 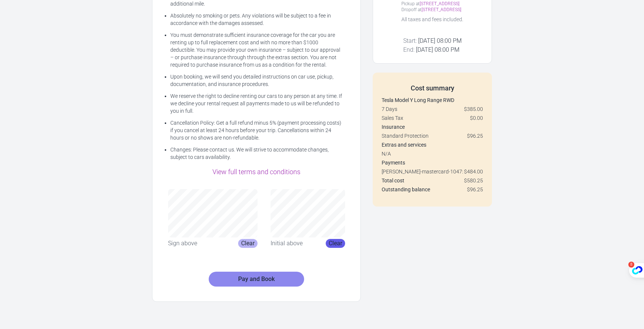 What do you see at coordinates (476, 118) in the screenshot?
I see `span: $0.00` at bounding box center [476, 118].